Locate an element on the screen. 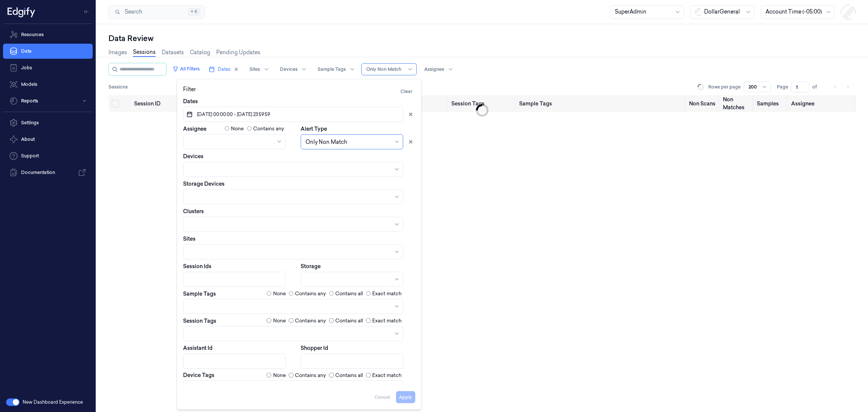 This screenshot has height=412, width=868. th: Samples is located at coordinates (771, 103).